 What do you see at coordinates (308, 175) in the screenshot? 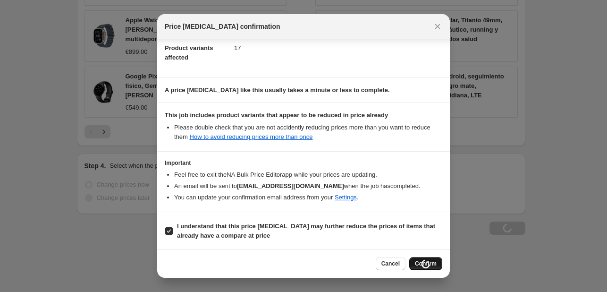
I see `li: Feel free to exit the NA Bulk Price Editor app while your prices are updating.` at bounding box center [308, 175].